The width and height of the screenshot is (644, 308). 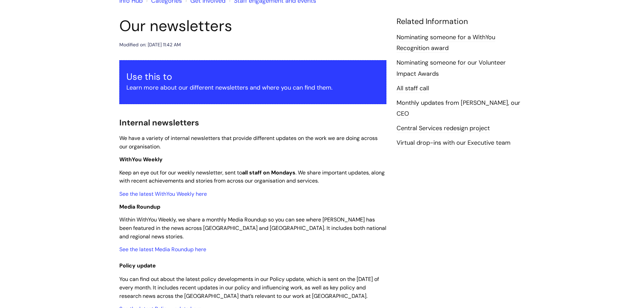 What do you see at coordinates (162, 249) in the screenshot?
I see `a: See the latest Media Roundup here` at bounding box center [162, 249].